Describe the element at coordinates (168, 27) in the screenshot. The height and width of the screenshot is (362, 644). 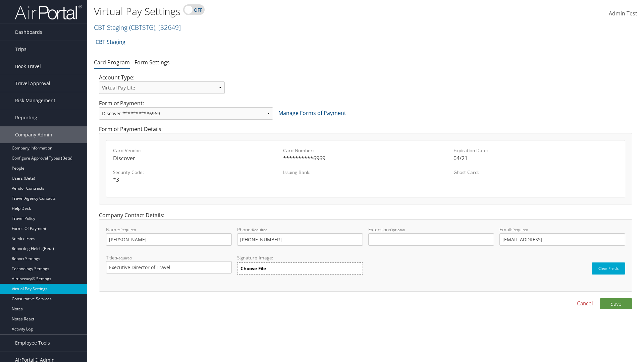
I see `span: , [ 32649 ]` at that location.